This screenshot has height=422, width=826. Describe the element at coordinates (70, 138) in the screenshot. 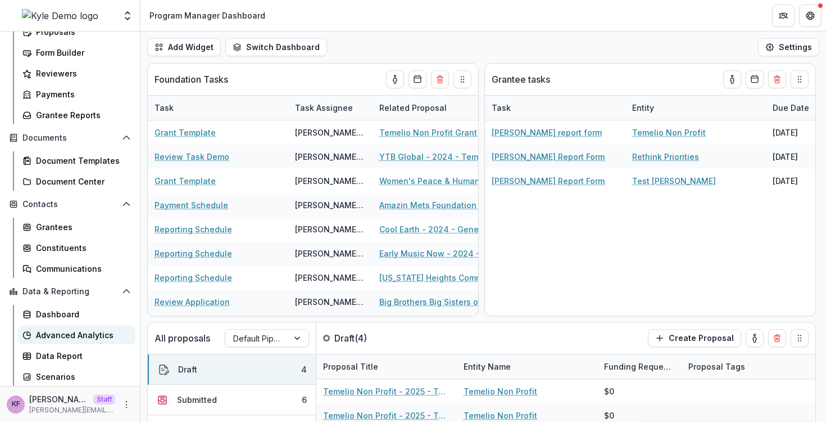

I see `button: Open Documents` at that location.